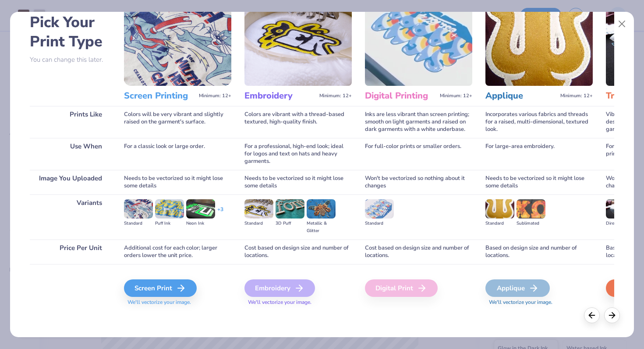 This screenshot has height=349, width=644. I want to click on div: Colors are vibrant with a thread-based textured, high-quality finish., so click(298, 122).